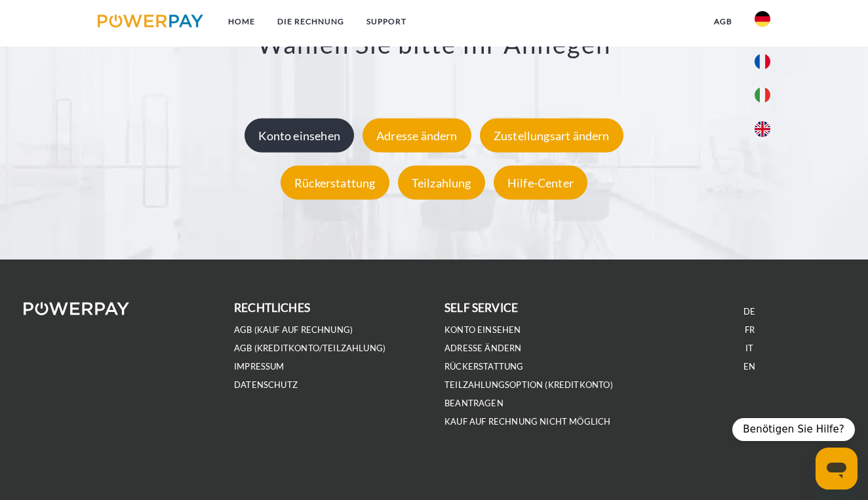 This screenshot has width=868, height=500. What do you see at coordinates (749, 312) in the screenshot?
I see `a: DE` at bounding box center [749, 312].